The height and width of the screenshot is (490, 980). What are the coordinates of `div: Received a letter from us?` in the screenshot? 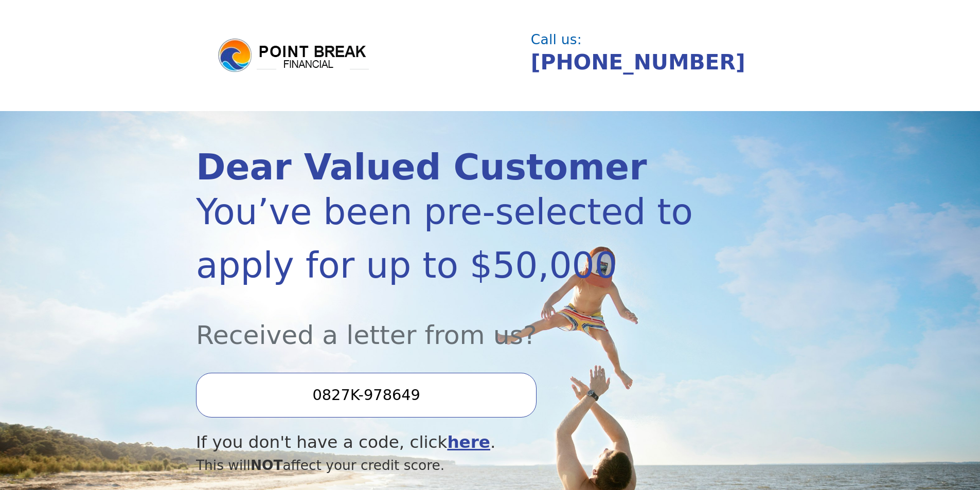 It's located at (446, 322).